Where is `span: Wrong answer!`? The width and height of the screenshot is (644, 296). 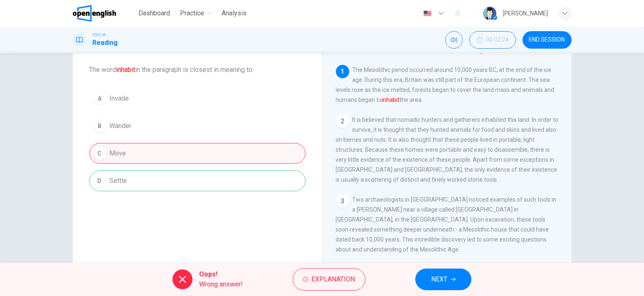
span: Wrong answer! is located at coordinates (221, 284).